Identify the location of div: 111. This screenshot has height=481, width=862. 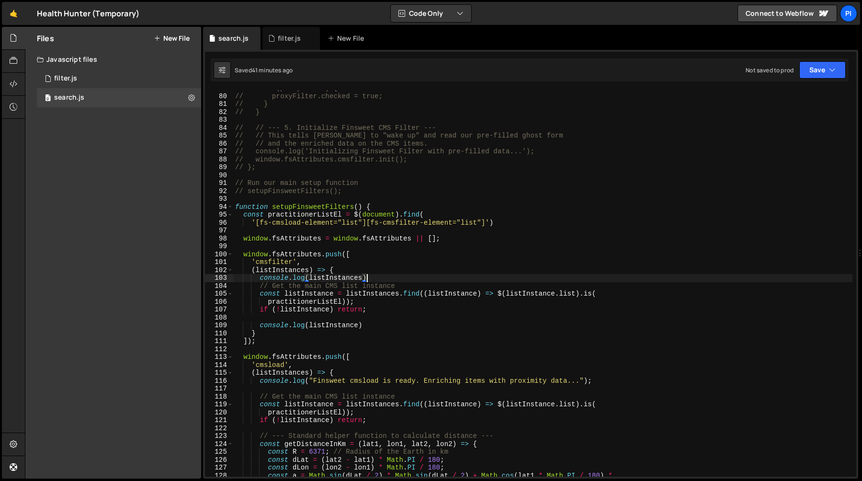
(219, 341).